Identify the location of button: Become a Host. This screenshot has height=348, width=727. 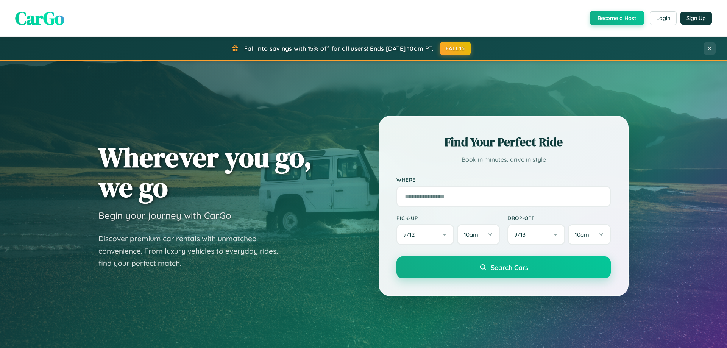
(617, 18).